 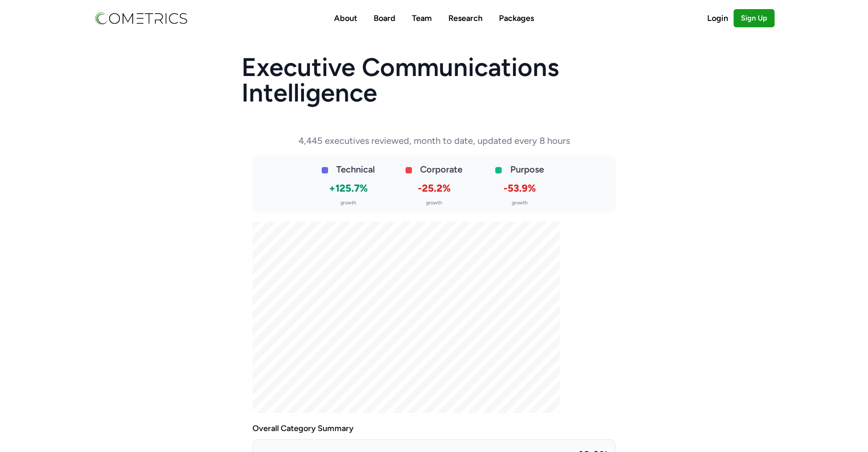 I want to click on span: Corporate, so click(x=441, y=170).